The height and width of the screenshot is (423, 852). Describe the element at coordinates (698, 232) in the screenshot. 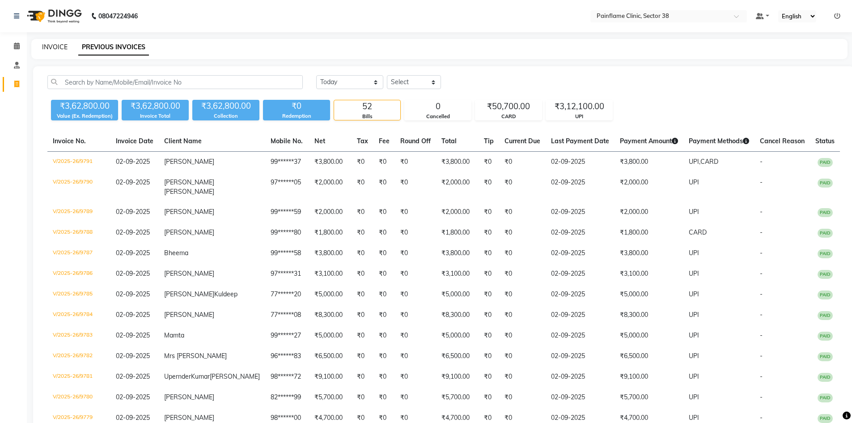

I see `span: CARD` at that location.